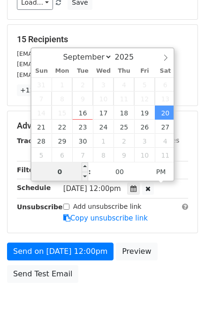  Describe the element at coordinates (42, 99) in the screenshot. I see `span: September 7, 2025` at that location.